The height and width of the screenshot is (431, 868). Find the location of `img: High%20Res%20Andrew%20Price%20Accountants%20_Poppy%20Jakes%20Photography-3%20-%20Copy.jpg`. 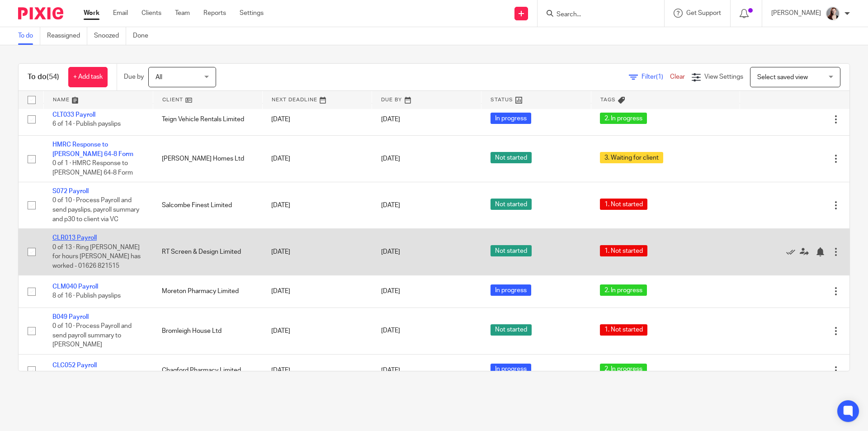

img: High%20Res%20Andrew%20Price%20Accountants%20_Poppy%20Jakes%20Photography-3%20-%20Copy.jpg is located at coordinates (832, 14).